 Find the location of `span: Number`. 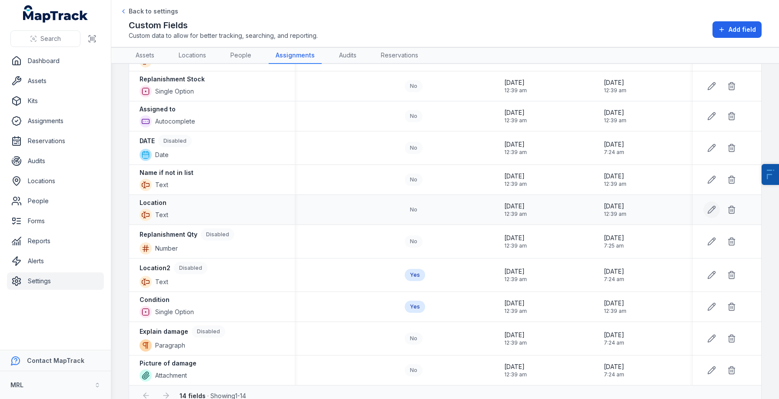

span: Number is located at coordinates (167, 248).